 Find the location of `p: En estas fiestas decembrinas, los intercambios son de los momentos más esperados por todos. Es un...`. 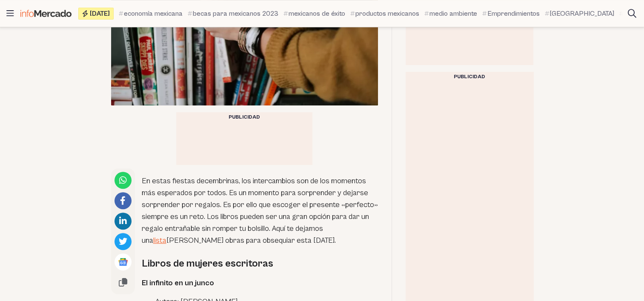

p: En estas fiestas decembrinas, los intercambios son de los momentos más esperados por todos. Es un... is located at coordinates (260, 211).